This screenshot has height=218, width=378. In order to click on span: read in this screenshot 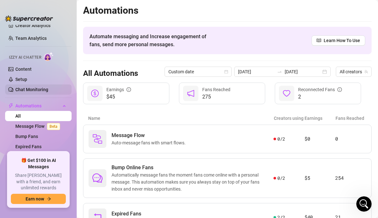, I will do `click(319, 41)`.